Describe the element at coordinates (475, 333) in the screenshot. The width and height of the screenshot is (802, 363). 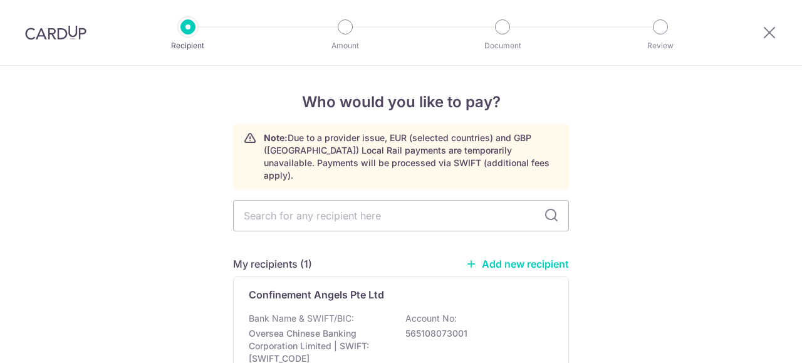
I see `p: 565108073001` at that location.